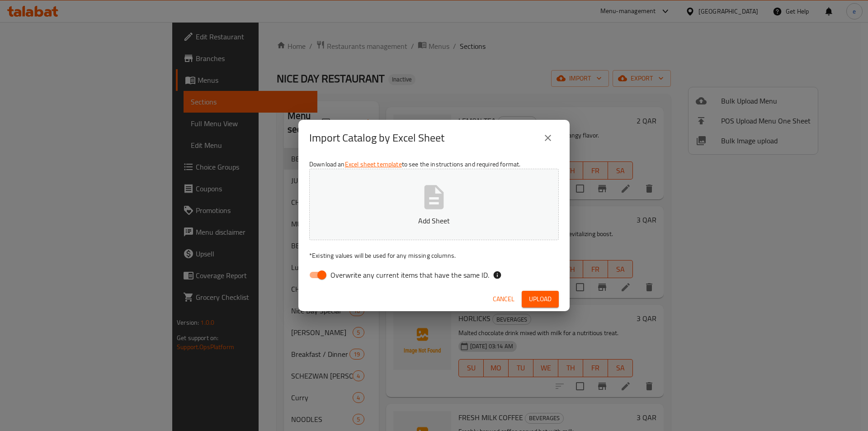 Image resolution: width=868 pixels, height=431 pixels. Describe the element at coordinates (498, 275) in the screenshot. I see `svg: If the overwrite option isn't selected, then the items that match an existing ID will be ignored ...` at that location.